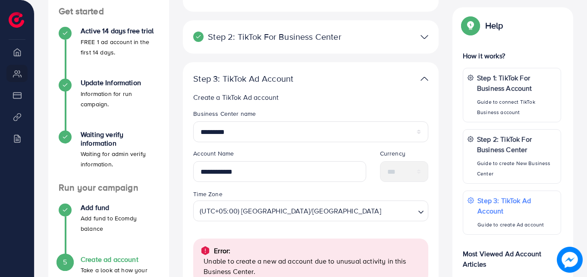  Describe the element at coordinates (120, 47) in the screenshot. I see `p: FREE 1 ad account in the first 14 days.` at that location.